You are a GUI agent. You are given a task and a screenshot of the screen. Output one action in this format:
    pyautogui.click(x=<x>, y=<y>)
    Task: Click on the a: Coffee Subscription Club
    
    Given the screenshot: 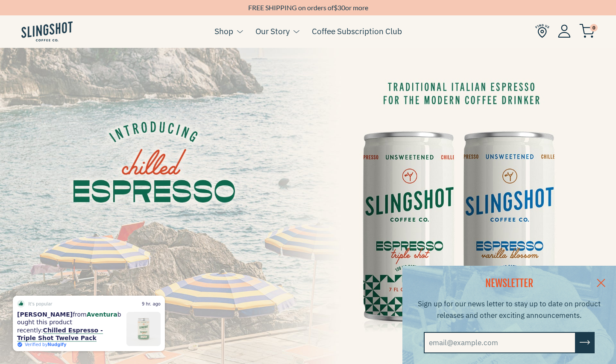 What is the action you would take?
    pyautogui.click(x=357, y=31)
    